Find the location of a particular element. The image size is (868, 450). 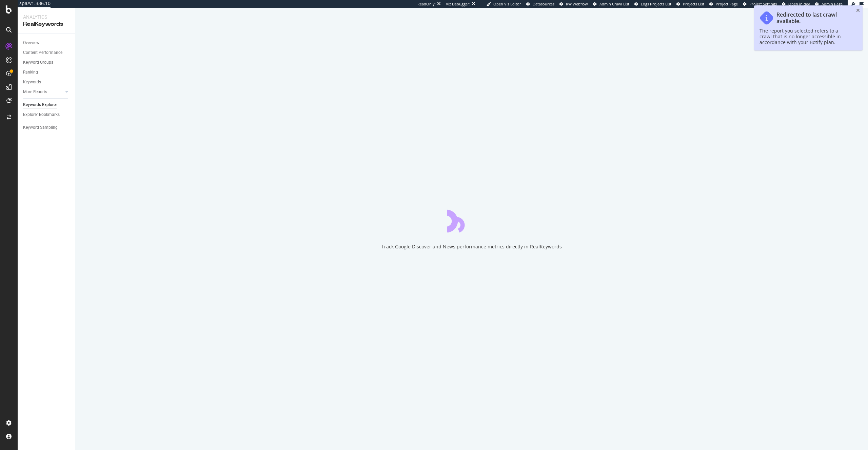

div: animation is located at coordinates (471, 220).